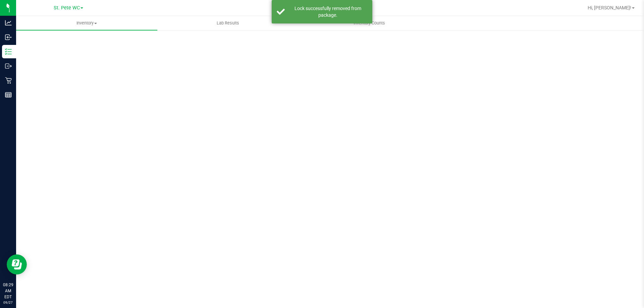  Describe the element at coordinates (9, 66) in the screenshot. I see `inline-svg: Outbound` at that location.